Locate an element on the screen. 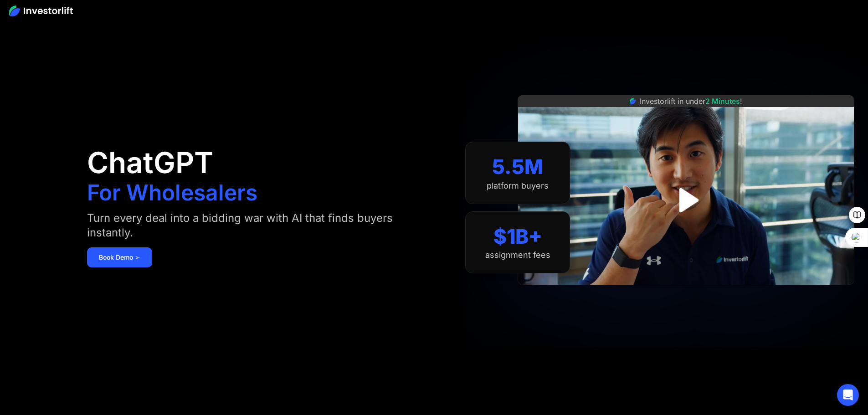  h1: ChatGPT is located at coordinates (150, 163).